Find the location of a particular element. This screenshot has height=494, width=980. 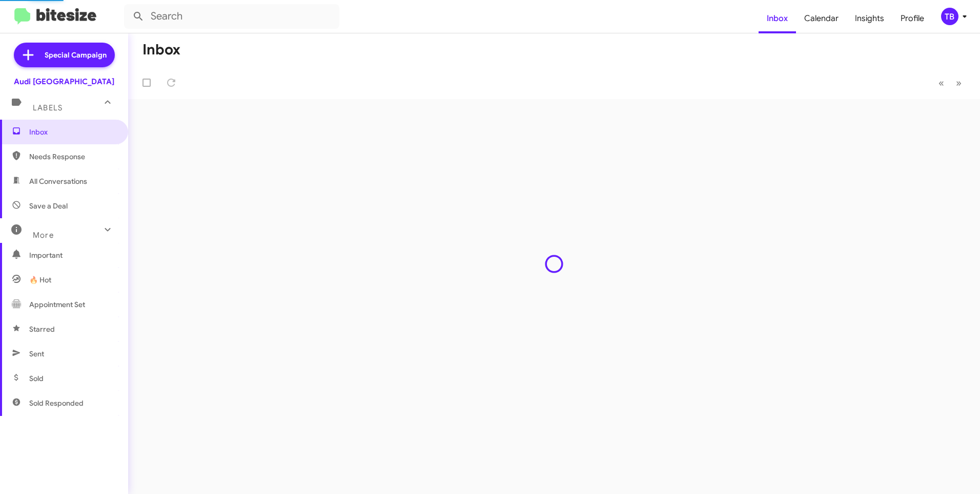

span: Important is located at coordinates (73, 255).